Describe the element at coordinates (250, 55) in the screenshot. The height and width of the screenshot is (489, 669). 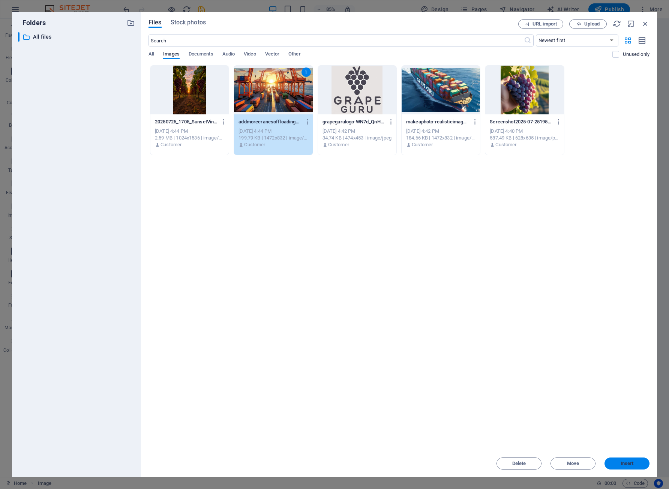
I see `span: Video` at that location.